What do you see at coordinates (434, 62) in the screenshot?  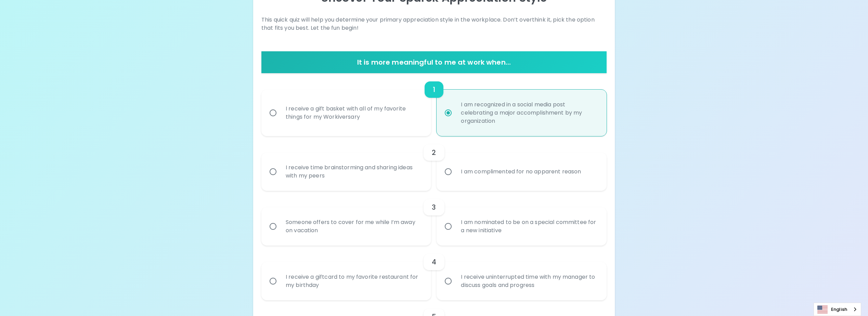 I see `h6: It is more meaningful to me at work when...` at bounding box center [434, 62].